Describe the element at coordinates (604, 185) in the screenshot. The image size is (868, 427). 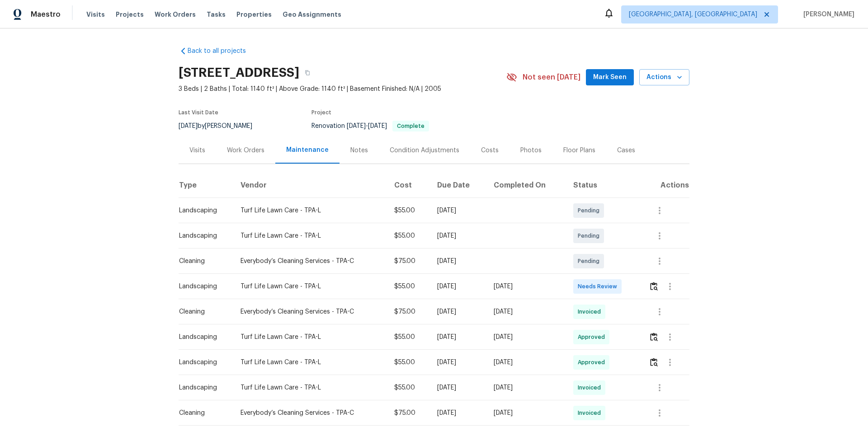
I see `th: Status` at that location.